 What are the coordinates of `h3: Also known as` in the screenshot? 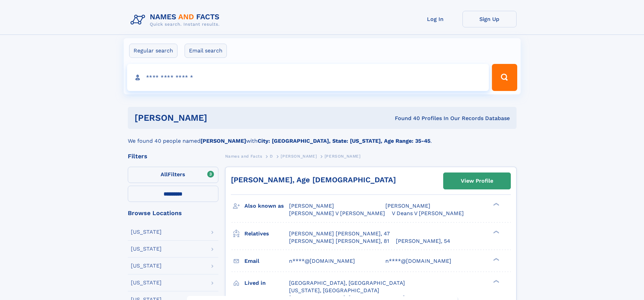 It's located at (266, 206).